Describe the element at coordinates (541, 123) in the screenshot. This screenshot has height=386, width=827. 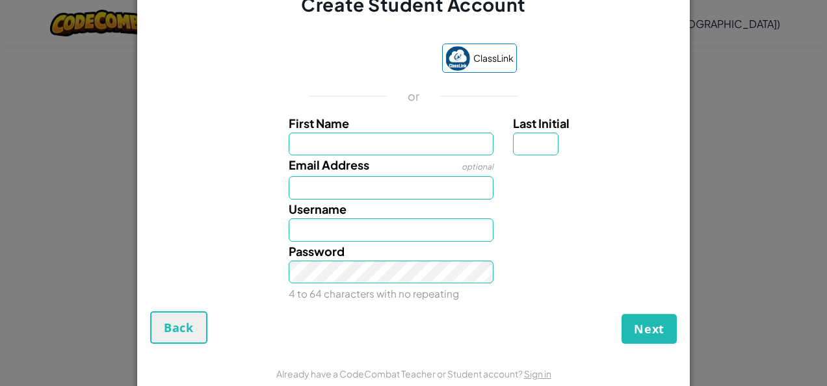
I see `span: Last Initial` at that location.